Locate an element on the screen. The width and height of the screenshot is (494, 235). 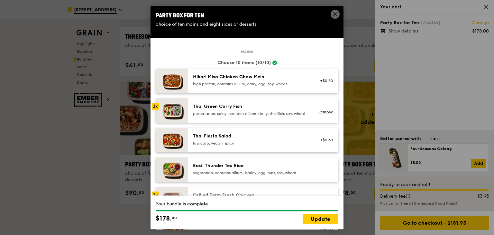
div: pescatarian, spicy, contains allium, dairy, shellfish, soy, wheat is located at coordinates (251, 114).